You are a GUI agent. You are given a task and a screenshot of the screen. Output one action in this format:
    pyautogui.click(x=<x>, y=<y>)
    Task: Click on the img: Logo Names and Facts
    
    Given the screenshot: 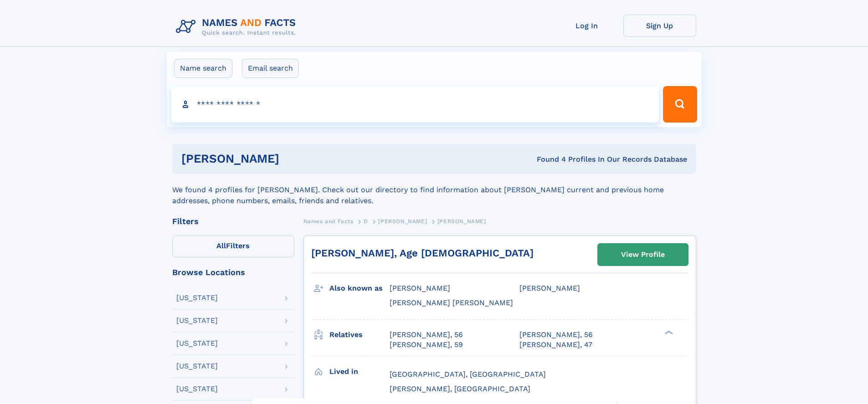 What is the action you would take?
    pyautogui.click(x=238, y=27)
    